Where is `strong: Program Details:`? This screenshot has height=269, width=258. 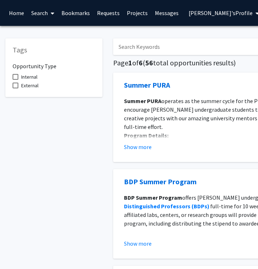 strong: Program Details: is located at coordinates (146, 136).